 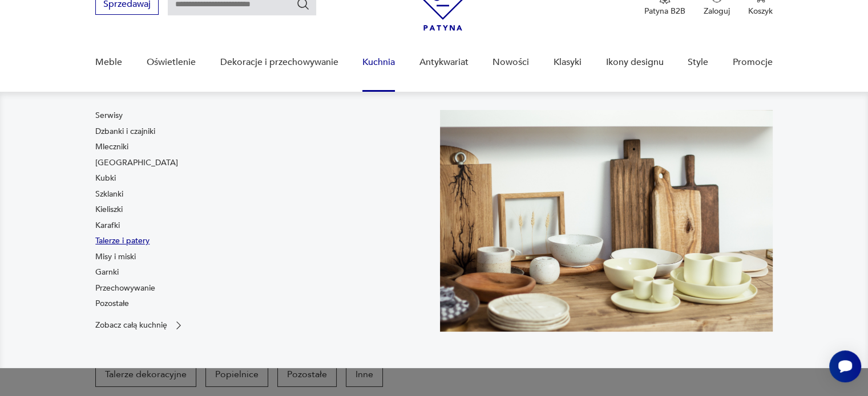 What do you see at coordinates (109, 209) in the screenshot?
I see `a: Kieliszki` at bounding box center [109, 209].